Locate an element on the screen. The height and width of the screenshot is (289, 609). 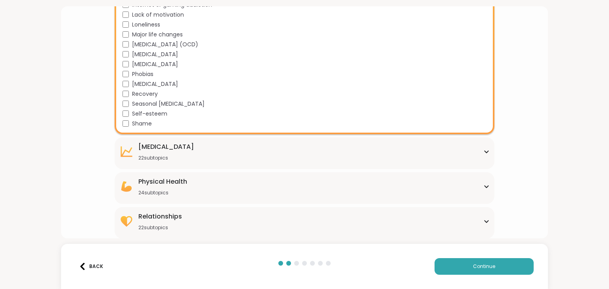
span: Phobias is located at coordinates (143, 74).